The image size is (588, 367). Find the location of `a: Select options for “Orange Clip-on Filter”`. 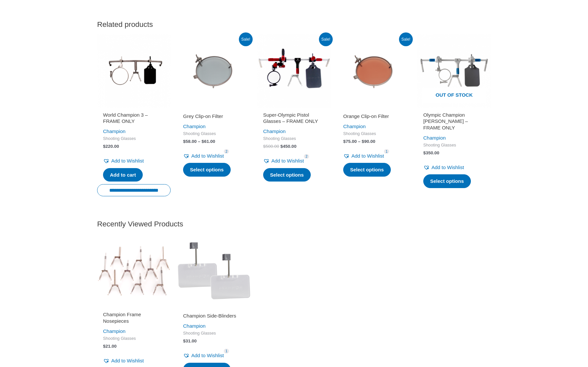

a: Select options for “Orange Clip-on Filter” is located at coordinates (367, 170).